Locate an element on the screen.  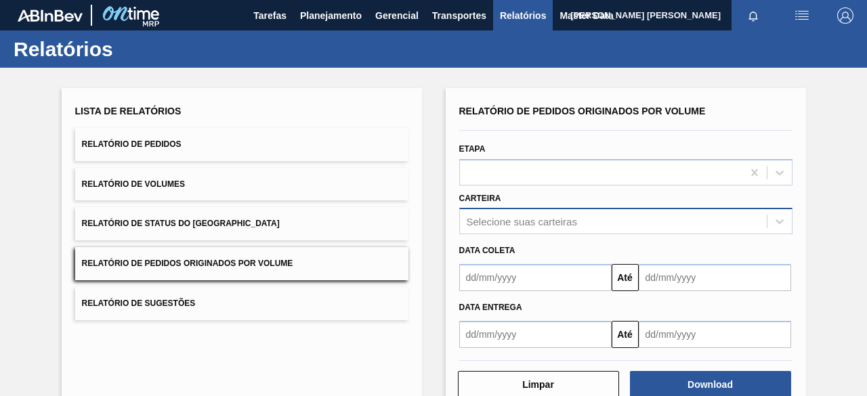
span: Relatório de Volumes is located at coordinates (133, 184).